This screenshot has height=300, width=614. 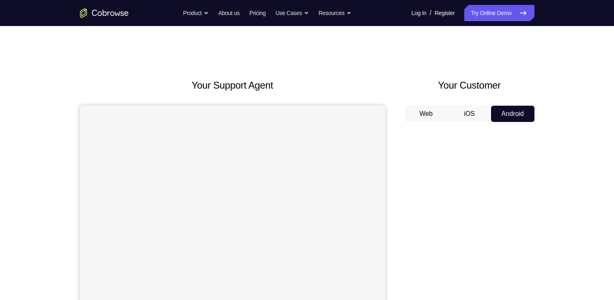 What do you see at coordinates (335, 13) in the screenshot?
I see `button: Resources` at bounding box center [335, 13].